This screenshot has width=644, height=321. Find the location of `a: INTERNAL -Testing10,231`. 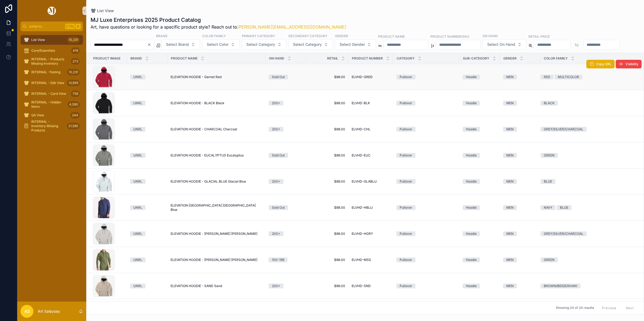

a: INTERNAL -Testing10,231 is located at coordinates (52, 72).